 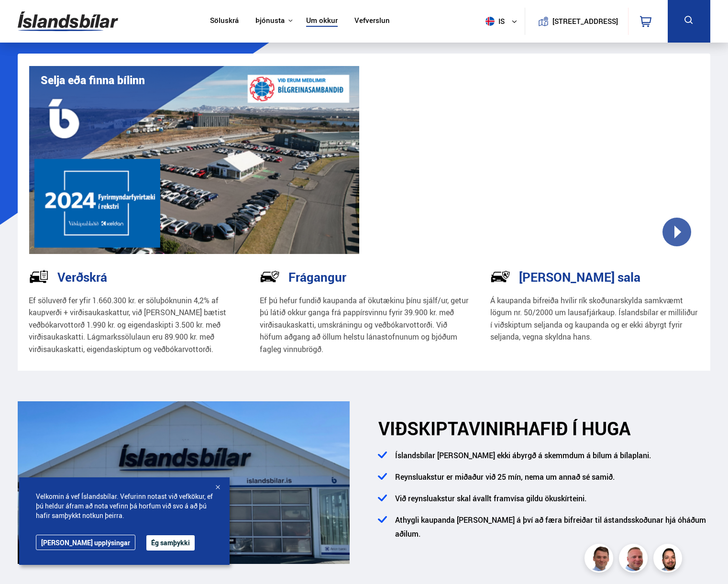 What do you see at coordinates (594, 319) in the screenshot?
I see `p: Á kaupanda bifreiða hvílir rík skoðunarskylda samkvæmt lögum nr. 50/2000 um lausafjárkaup. Ísland...` at bounding box center [594, 319].